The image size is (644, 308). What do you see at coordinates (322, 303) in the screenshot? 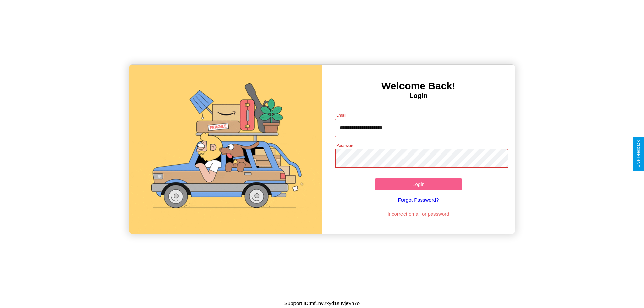
I see `p: Support ID: mf1nv2xyd1suvjevn7o` at bounding box center [322, 303].